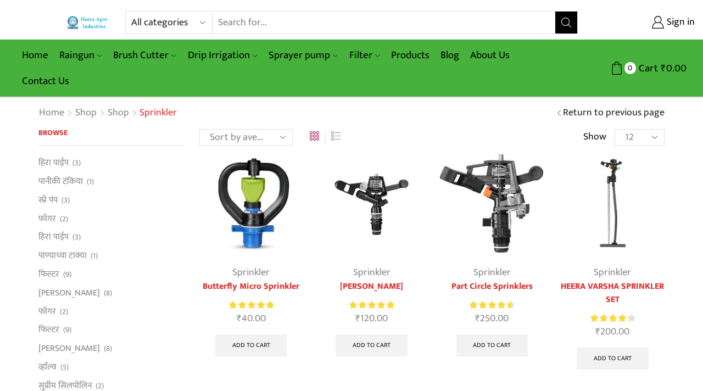 The width and height of the screenshot is (703, 391). I want to click on a: पानीकी टंकिया, so click(60, 182).